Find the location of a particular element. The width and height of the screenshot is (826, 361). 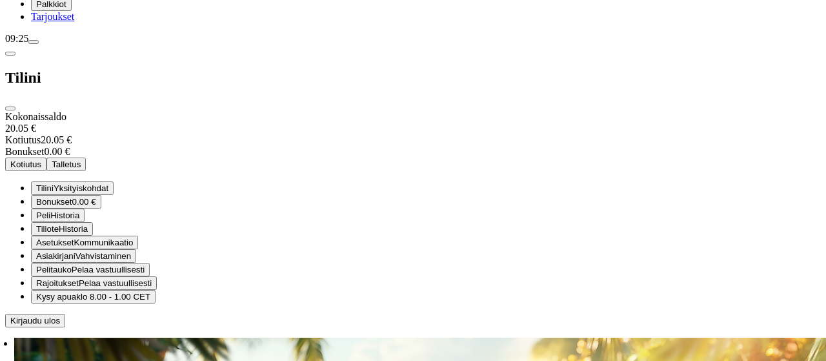

span: Asiakirjani is located at coordinates (55, 255).